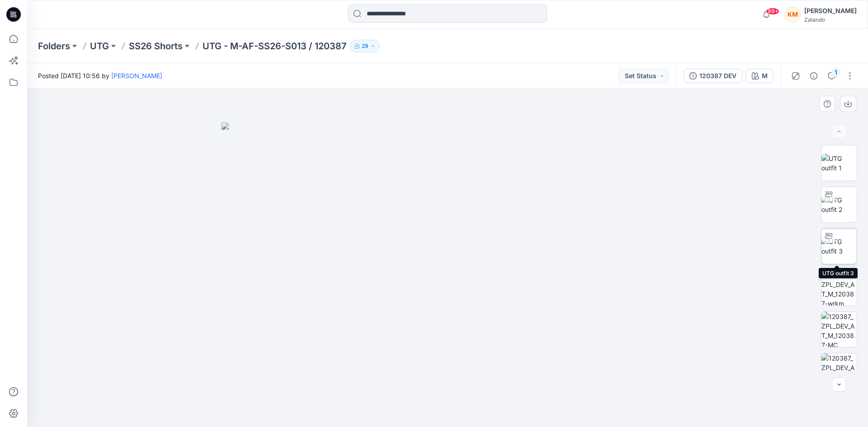 The width and height of the screenshot is (868, 427). Describe the element at coordinates (99, 46) in the screenshot. I see `a: UTG` at that location.